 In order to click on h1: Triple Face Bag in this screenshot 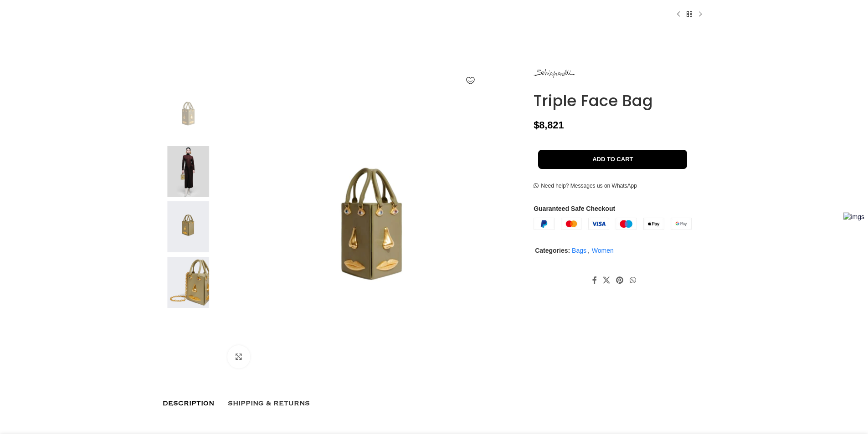, I will do `click(619, 100)`.